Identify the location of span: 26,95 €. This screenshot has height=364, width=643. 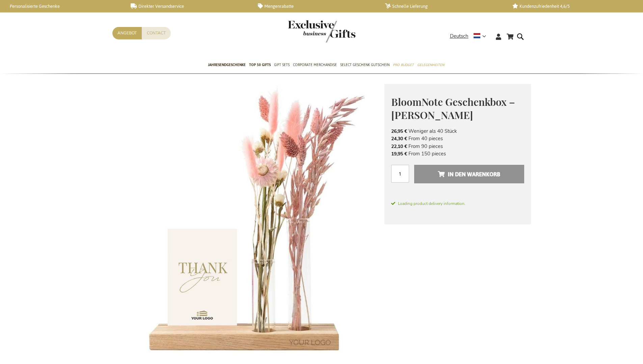
(399, 131).